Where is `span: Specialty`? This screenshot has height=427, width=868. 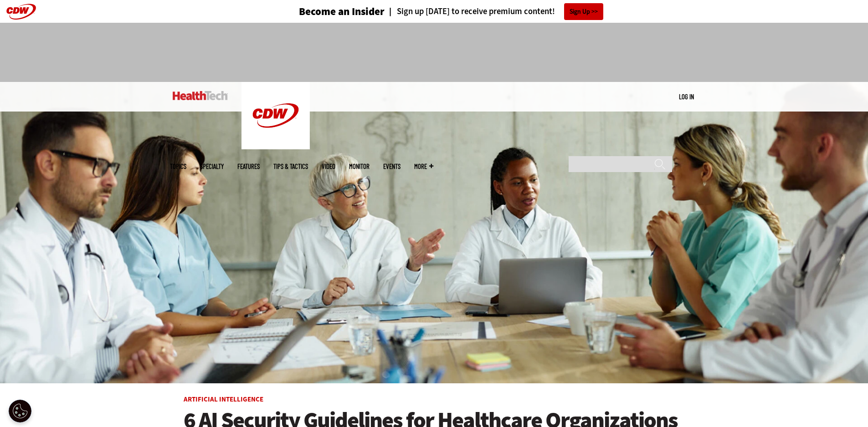
span: Specialty is located at coordinates (212, 166).